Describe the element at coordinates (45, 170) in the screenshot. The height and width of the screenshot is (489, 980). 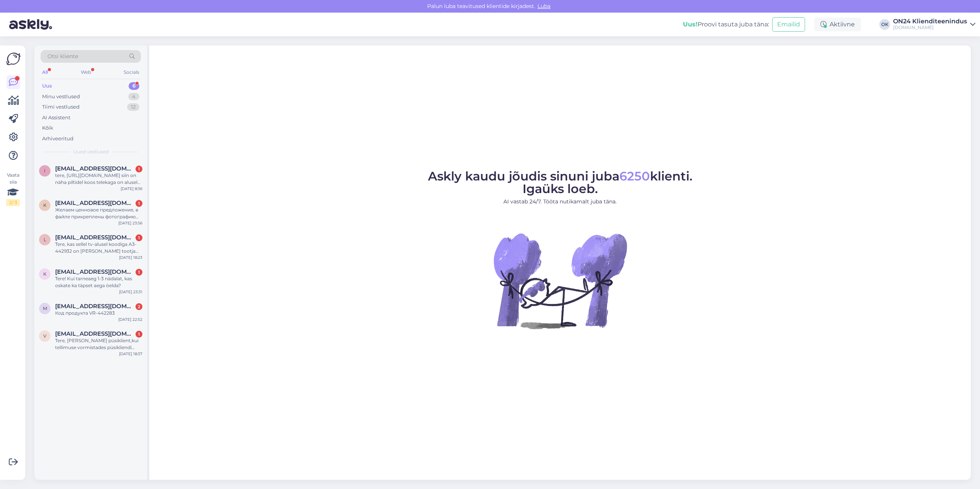
I see `span: i` at that location.